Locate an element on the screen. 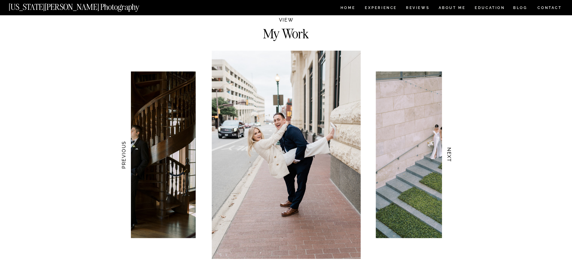 The height and width of the screenshot is (273, 572). a: EDUCATION is located at coordinates (489, 8).